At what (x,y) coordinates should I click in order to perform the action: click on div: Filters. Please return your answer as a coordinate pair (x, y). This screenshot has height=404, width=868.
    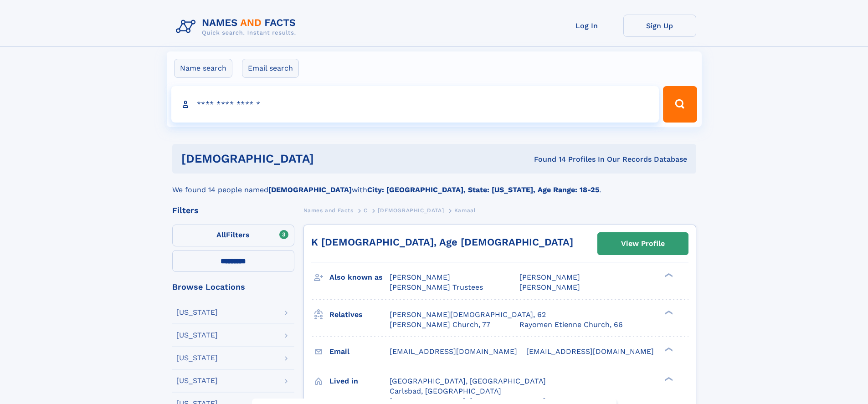
    Looking at the image, I should click on (233, 211).